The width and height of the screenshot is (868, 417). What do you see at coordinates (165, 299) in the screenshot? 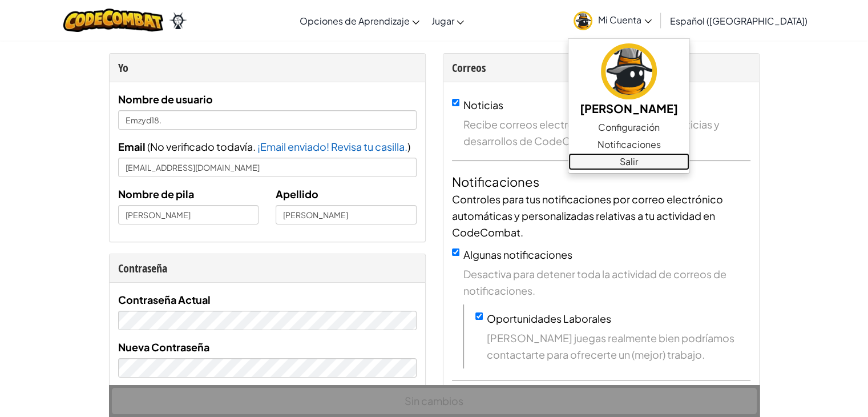
I see `label: Contraseña Actual` at bounding box center [165, 299].